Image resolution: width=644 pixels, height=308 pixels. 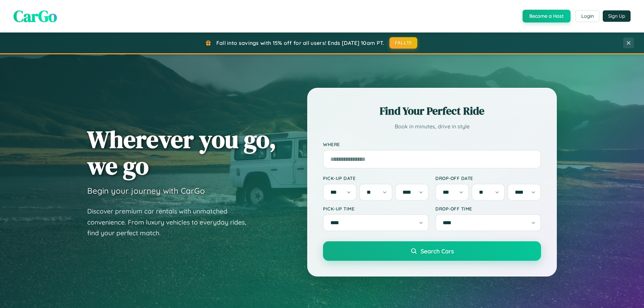 What do you see at coordinates (437, 251) in the screenshot?
I see `span: Search Cars` at bounding box center [437, 251].